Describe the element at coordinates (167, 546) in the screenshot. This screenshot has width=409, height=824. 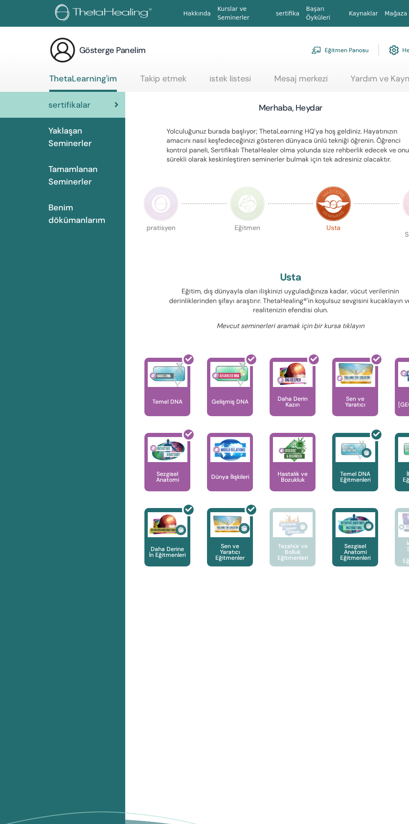
I see `a: Daha Derine İn Eğitmenleri Daha Derine İn Eğitmenleri` at that location.